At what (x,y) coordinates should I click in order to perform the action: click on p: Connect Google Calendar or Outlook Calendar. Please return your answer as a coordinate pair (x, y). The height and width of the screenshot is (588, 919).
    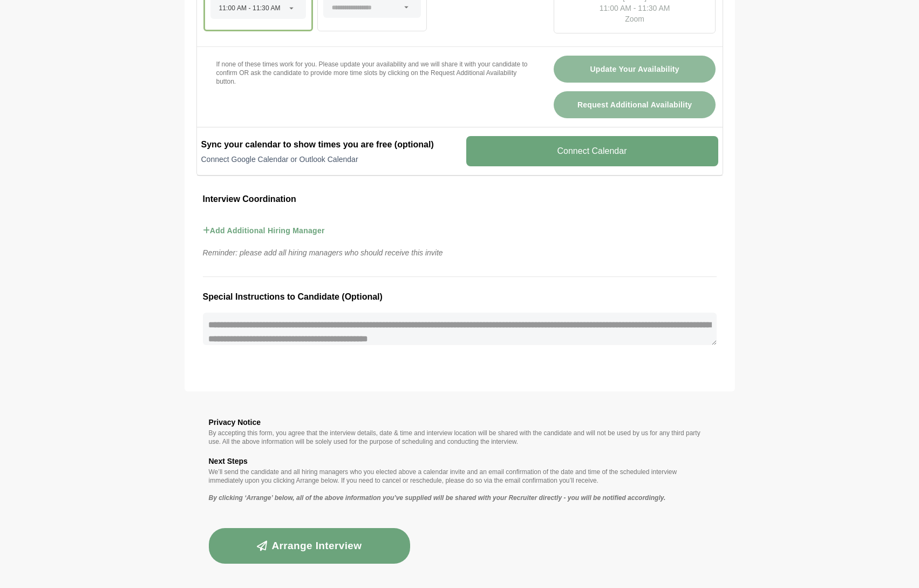
    Looking at the image, I should click on (327, 159).